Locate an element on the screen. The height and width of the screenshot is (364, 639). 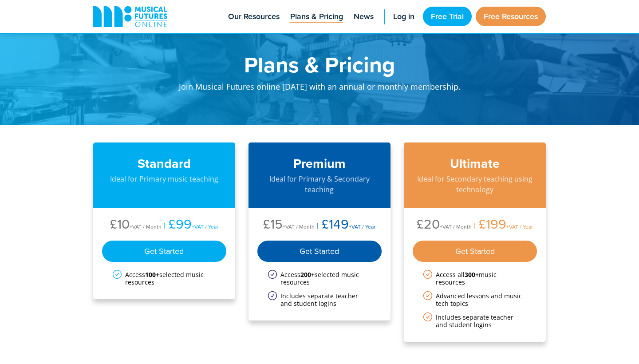
h1: Plans & Pricing is located at coordinates (320, 65).